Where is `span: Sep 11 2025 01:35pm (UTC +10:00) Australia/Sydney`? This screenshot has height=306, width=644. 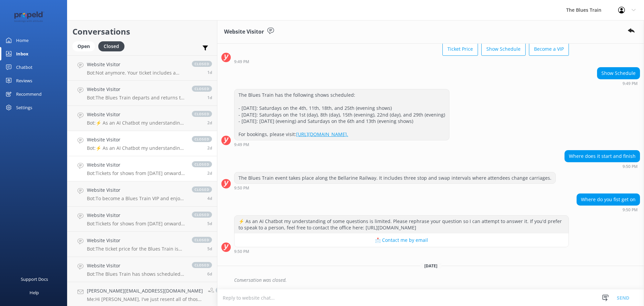
span: Sep 11 2025 01:35pm (UTC +10:00) Australia/Sydney is located at coordinates (210, 223).